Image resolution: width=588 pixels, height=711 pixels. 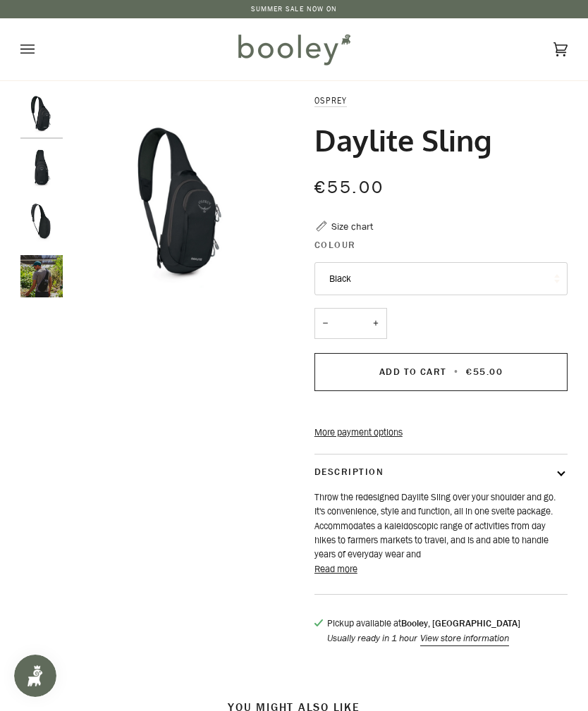 What do you see at coordinates (293, 49) in the screenshot?
I see `img: Booley` at bounding box center [293, 49].